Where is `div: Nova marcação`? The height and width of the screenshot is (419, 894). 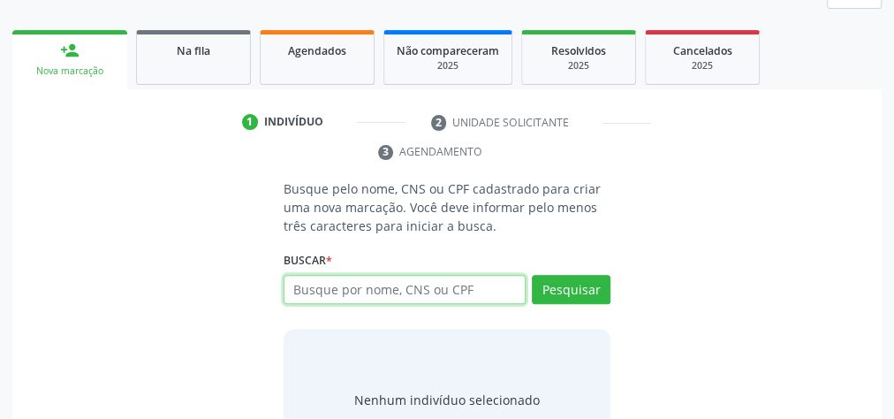 div: Nova marcação is located at coordinates (70, 71).